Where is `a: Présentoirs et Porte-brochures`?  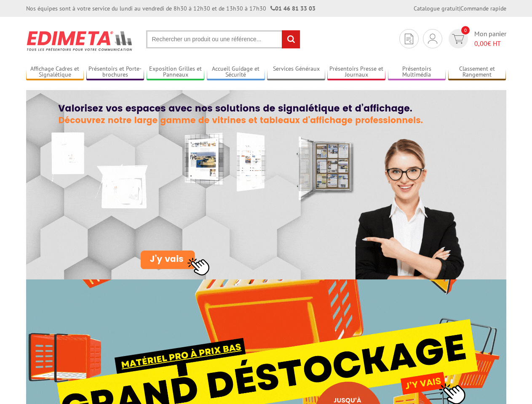 a: Présentoirs et Porte-brochures is located at coordinates (115, 72).